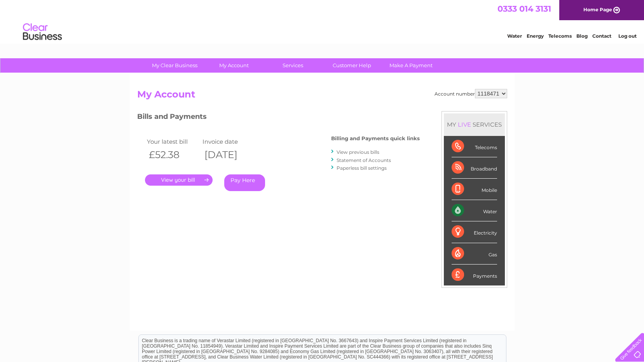  Describe the element at coordinates (524, 9) in the screenshot. I see `span: 0333 014 3131` at that location.